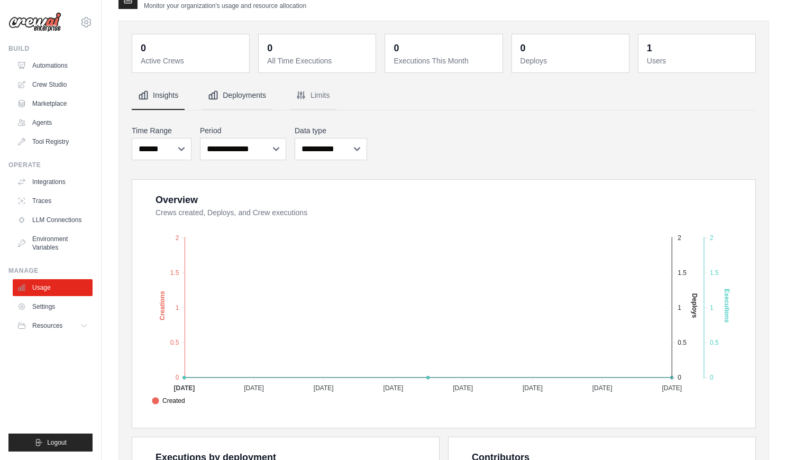 Image resolution: width=786 pixels, height=460 pixels. I want to click on dt: Executions This Month, so click(444, 61).